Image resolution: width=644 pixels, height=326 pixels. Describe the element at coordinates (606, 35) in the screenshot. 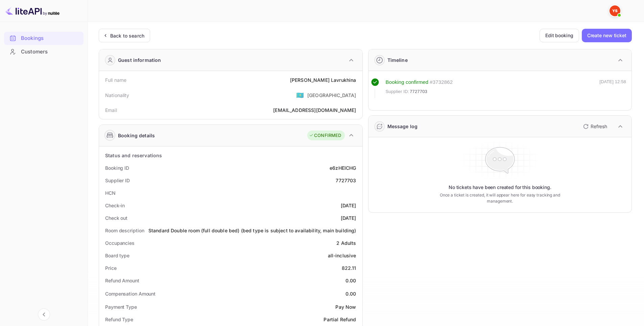

I see `button: Create new ticket` at that location.